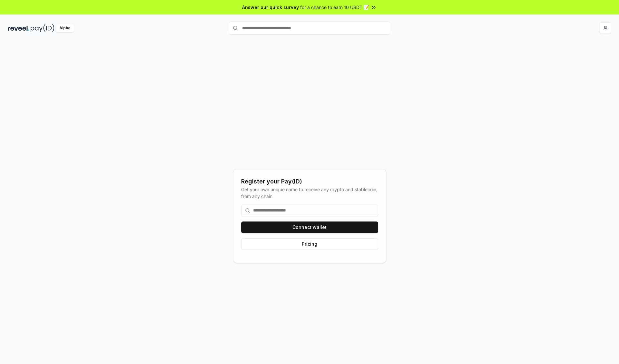  Describe the element at coordinates (310, 193) in the screenshot. I see `div: Get your own unique name to receive any crypto and stablecoin, from any chain` at that location.